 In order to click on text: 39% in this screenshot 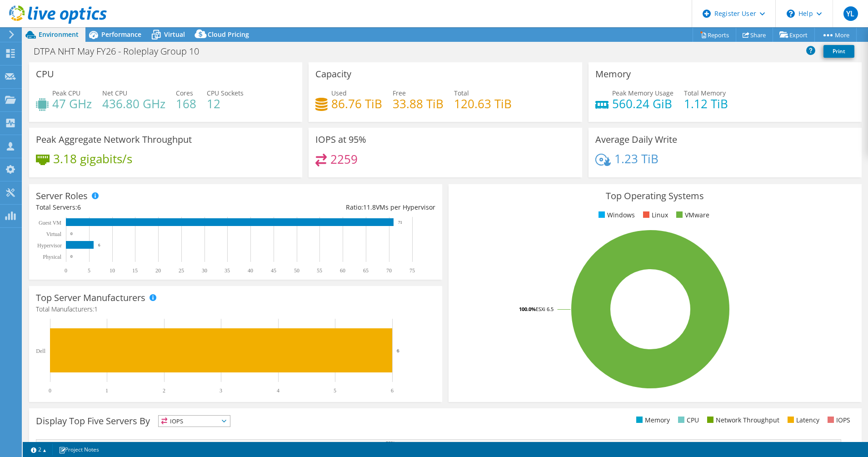, I will do `click(390, 443)`.